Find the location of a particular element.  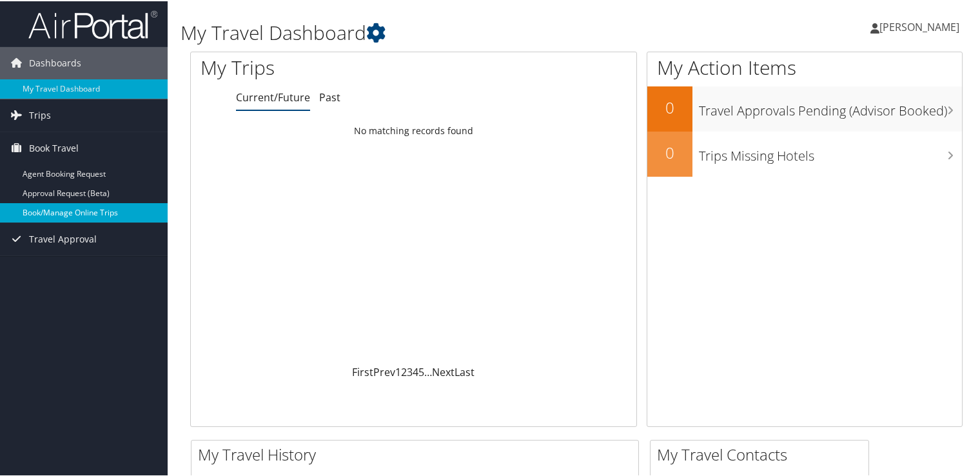

h2: My Travel History is located at coordinates (417, 453).